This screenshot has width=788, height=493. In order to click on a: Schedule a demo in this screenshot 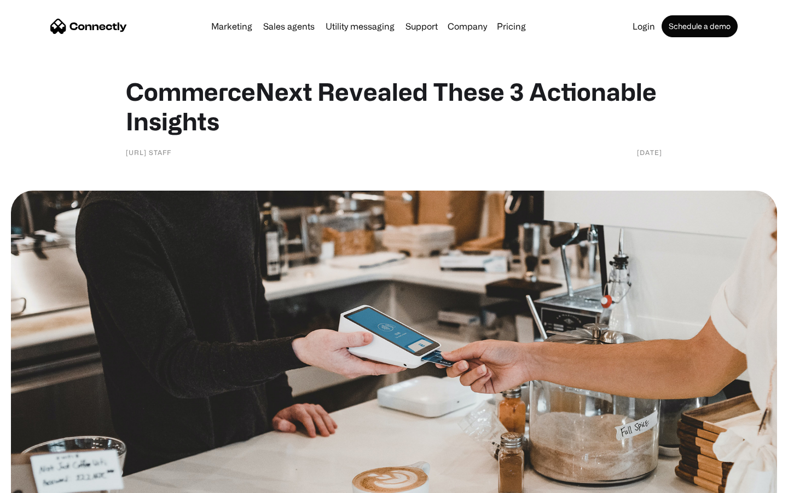, I will do `click(700, 26)`.